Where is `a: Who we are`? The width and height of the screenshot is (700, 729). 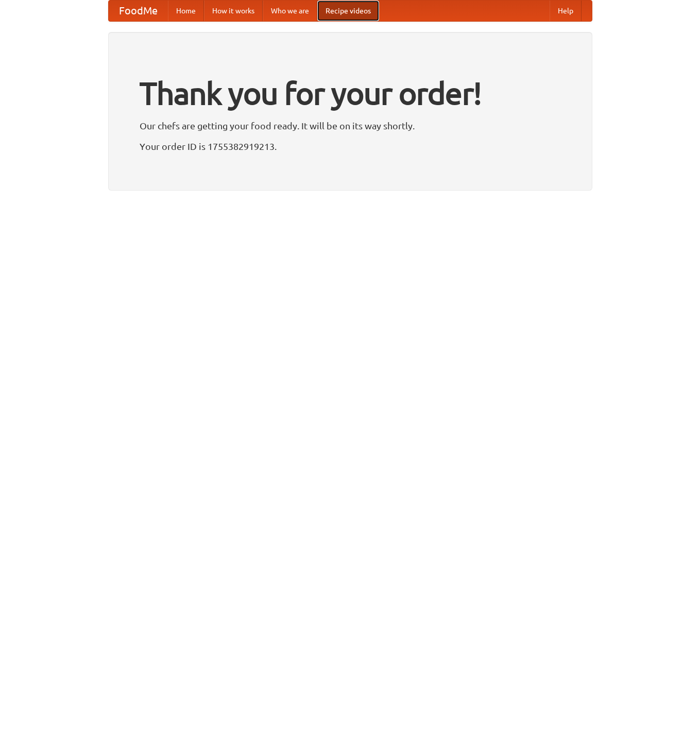
a: Who we are is located at coordinates (290, 11).